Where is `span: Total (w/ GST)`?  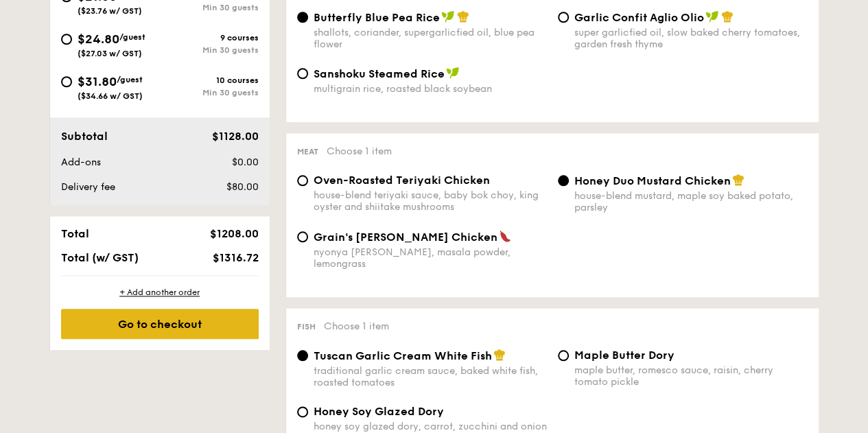
span: Total (w/ GST) is located at coordinates (99, 257).